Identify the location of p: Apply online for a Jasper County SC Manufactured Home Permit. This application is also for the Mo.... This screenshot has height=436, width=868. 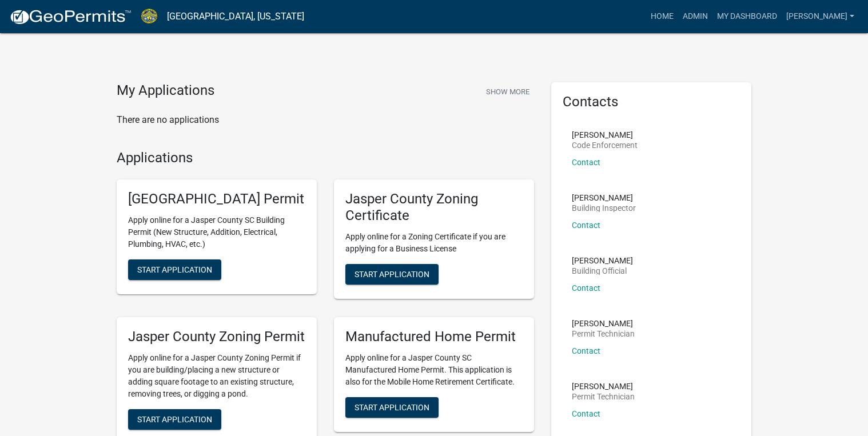
(434, 370).